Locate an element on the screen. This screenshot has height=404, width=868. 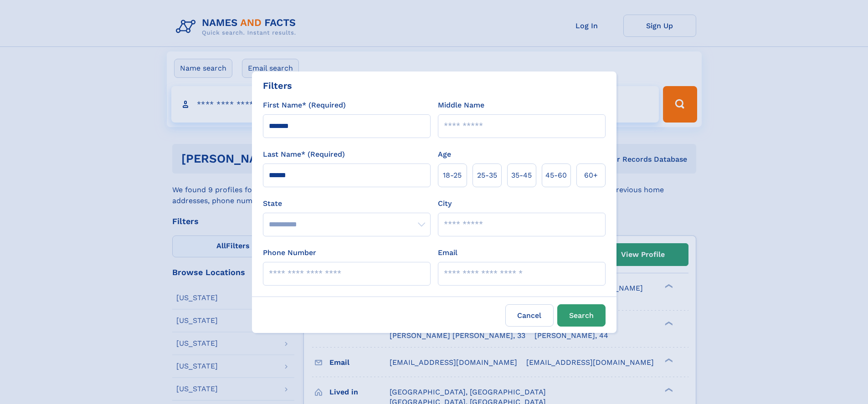
label: First Name* (Required) is located at coordinates (304, 105).